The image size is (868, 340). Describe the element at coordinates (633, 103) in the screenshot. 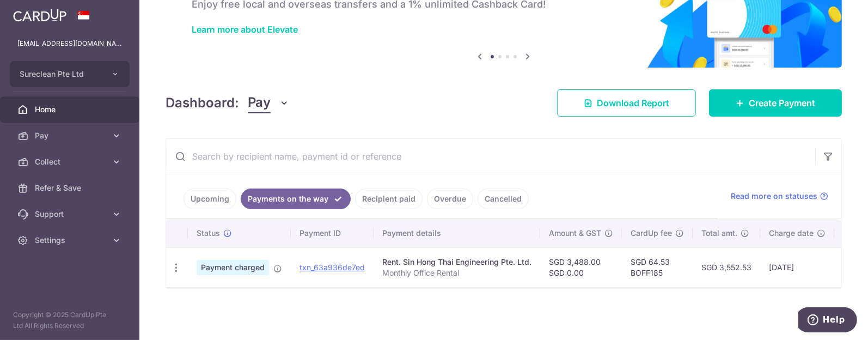

I see `span: Download Report` at that location.